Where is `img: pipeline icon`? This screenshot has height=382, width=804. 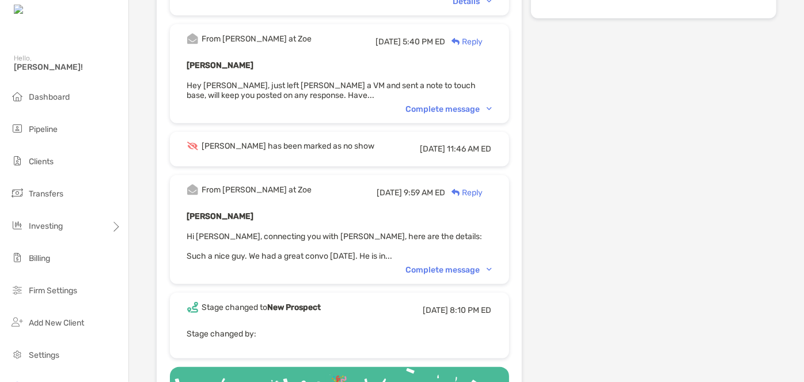
img: pipeline icon is located at coordinates (17, 128).